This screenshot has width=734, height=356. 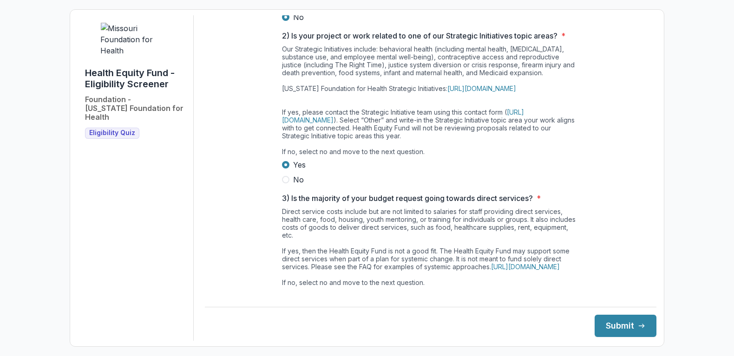 I want to click on span: Yes, so click(x=299, y=165).